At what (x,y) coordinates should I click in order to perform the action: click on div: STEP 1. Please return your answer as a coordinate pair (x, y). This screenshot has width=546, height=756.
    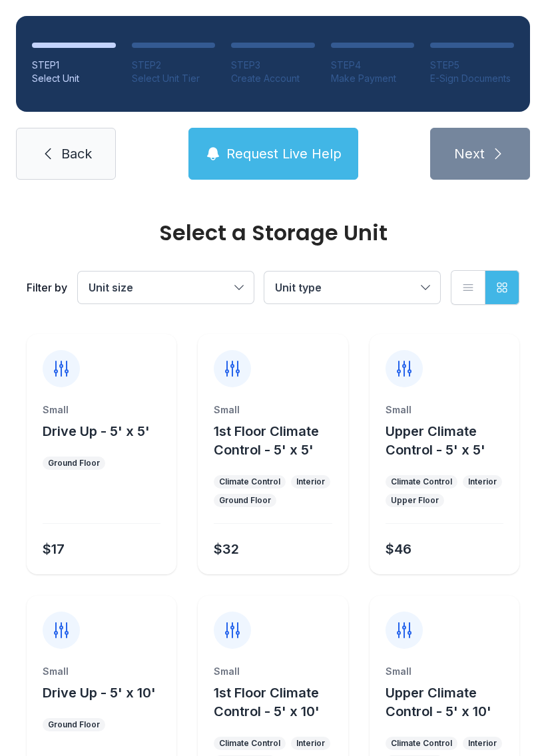
    Looking at the image, I should click on (74, 66).